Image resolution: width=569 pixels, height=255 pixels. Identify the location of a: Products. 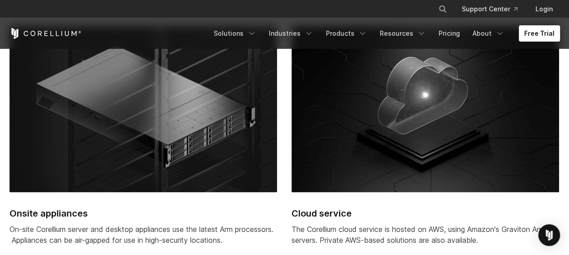
(346, 33).